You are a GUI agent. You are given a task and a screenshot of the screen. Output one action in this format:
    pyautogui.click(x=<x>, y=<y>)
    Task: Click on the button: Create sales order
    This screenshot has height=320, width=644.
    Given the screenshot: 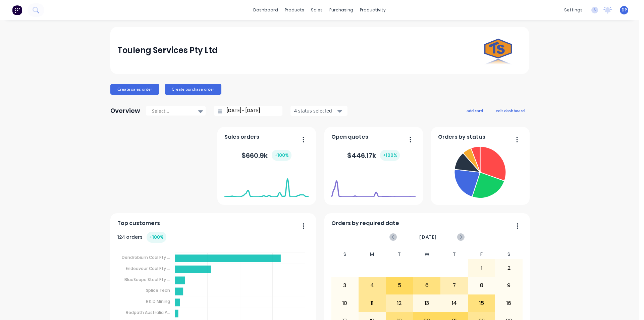 What is the action you would take?
    pyautogui.click(x=135, y=89)
    